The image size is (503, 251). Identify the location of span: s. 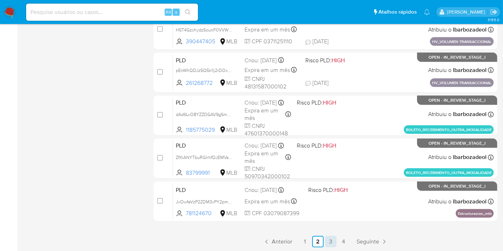
(176, 12).